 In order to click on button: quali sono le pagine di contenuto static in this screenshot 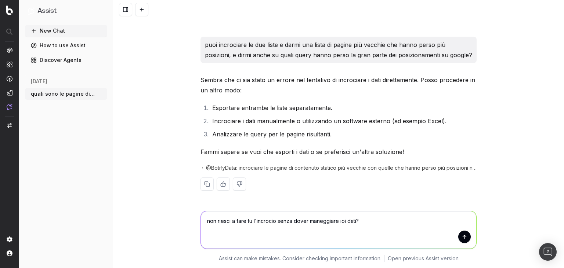, I will do `click(66, 94)`.